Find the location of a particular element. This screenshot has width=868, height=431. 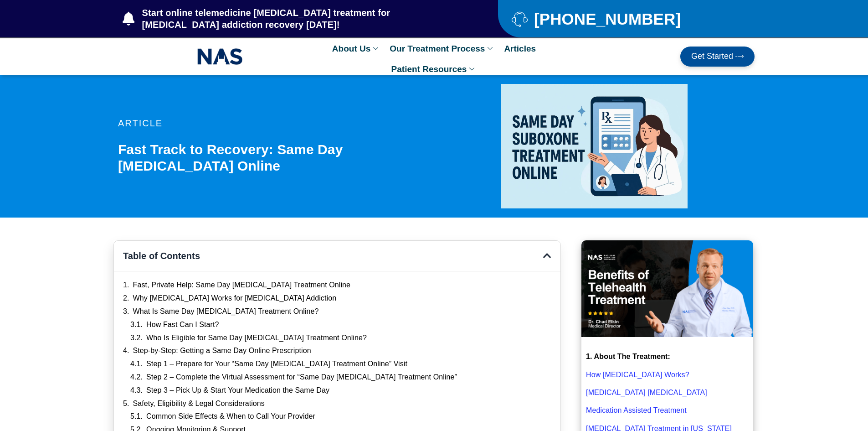

a: Step 3 – Pick Up & Start Your Medication the Same Day is located at coordinates (238, 390).